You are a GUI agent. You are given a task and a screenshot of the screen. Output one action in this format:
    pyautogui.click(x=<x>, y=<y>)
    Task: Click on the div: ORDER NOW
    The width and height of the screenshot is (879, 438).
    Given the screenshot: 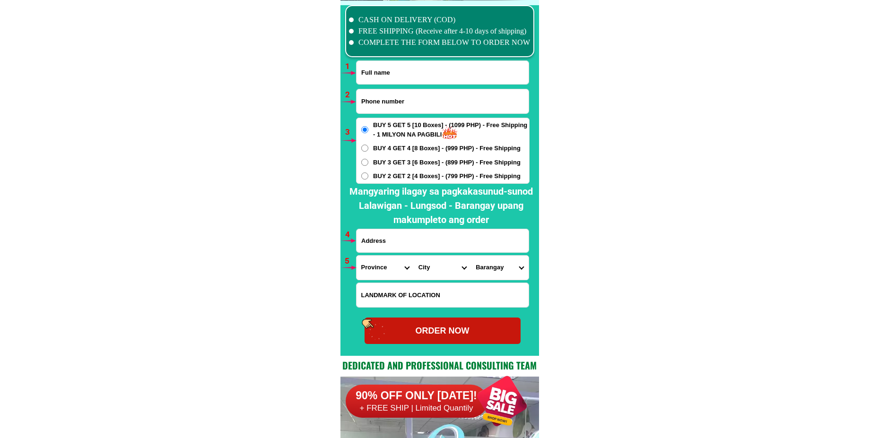 What is the action you would take?
    pyautogui.click(x=443, y=331)
    